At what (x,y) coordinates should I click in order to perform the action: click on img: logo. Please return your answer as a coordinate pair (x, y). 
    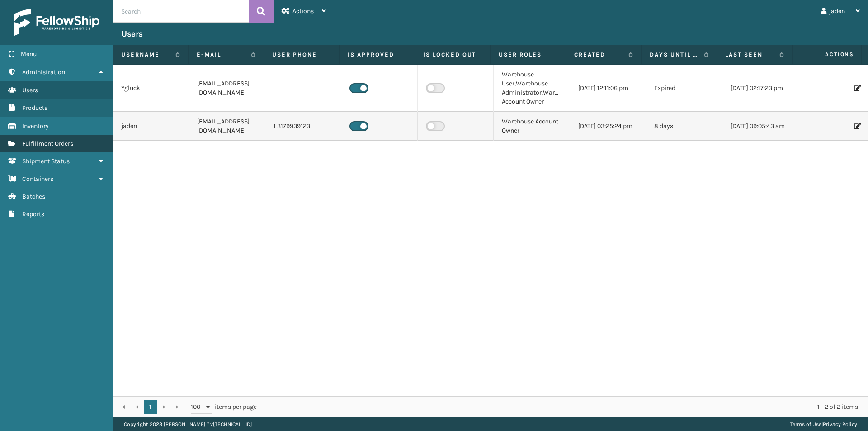
    Looking at the image, I should click on (57, 23).